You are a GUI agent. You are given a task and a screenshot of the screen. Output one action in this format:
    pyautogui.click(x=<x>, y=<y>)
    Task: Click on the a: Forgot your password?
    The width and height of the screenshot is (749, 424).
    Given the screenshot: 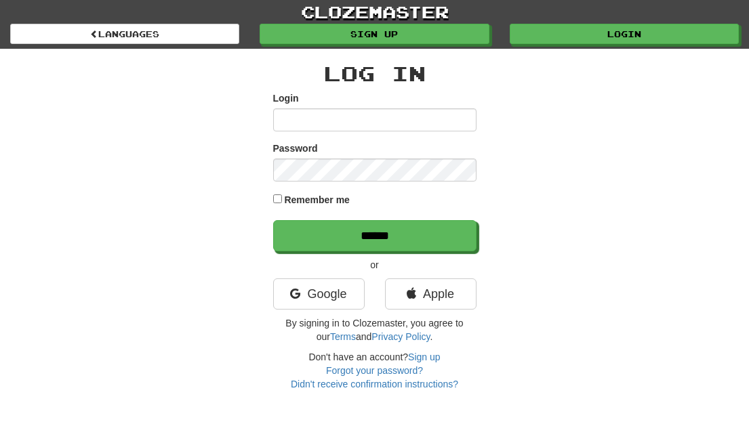 What is the action you would take?
    pyautogui.click(x=374, y=371)
    